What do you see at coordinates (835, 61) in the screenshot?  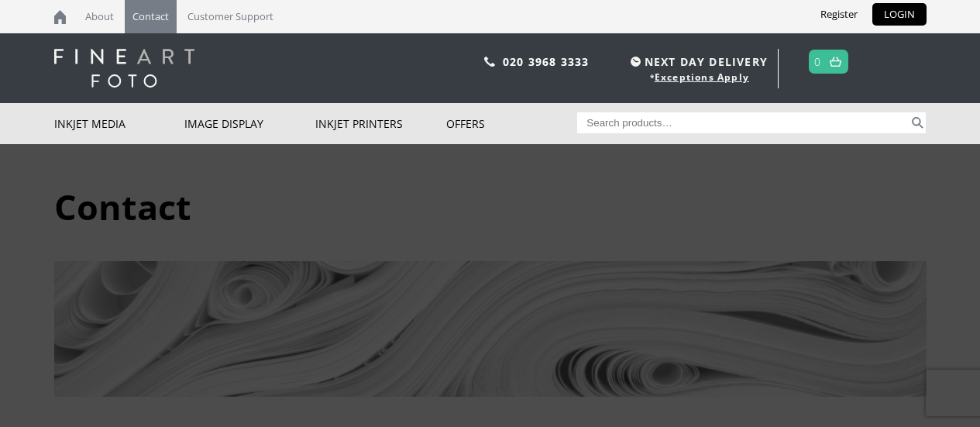 I see `img: basket.svg` at bounding box center [835, 61].